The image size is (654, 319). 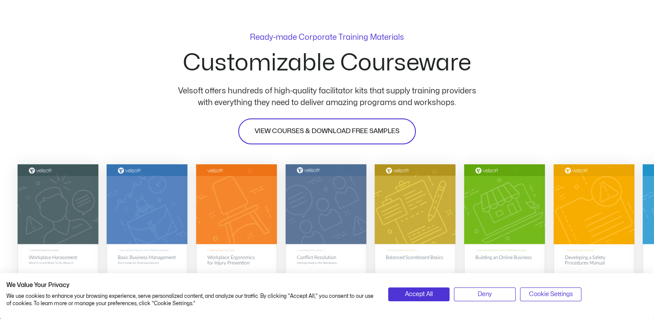 I want to click on h2: We Value Your Privacy, so click(x=190, y=285).